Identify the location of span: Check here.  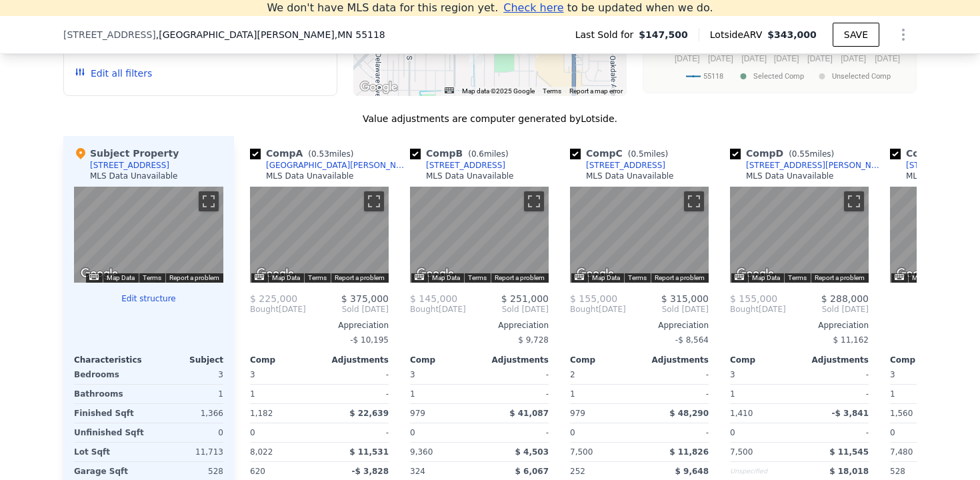
(533, 7).